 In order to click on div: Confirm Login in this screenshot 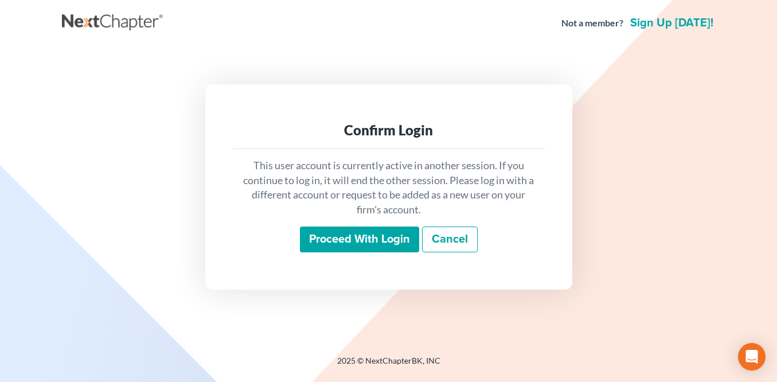, I will do `click(389, 130)`.